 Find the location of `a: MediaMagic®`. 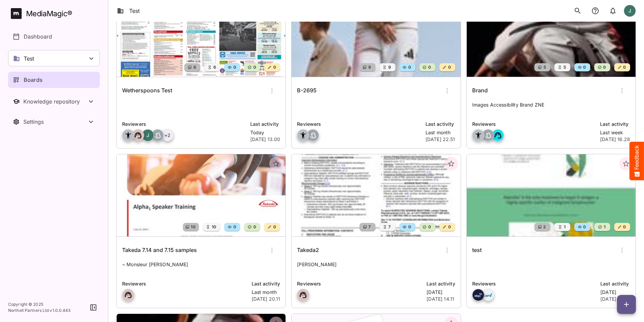

a: MediaMagic® is located at coordinates (55, 13).